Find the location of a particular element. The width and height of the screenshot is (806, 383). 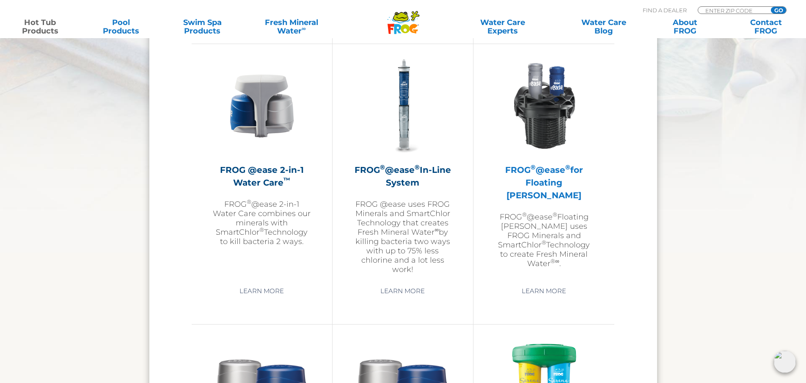

sup: ™ is located at coordinates (287, 179).